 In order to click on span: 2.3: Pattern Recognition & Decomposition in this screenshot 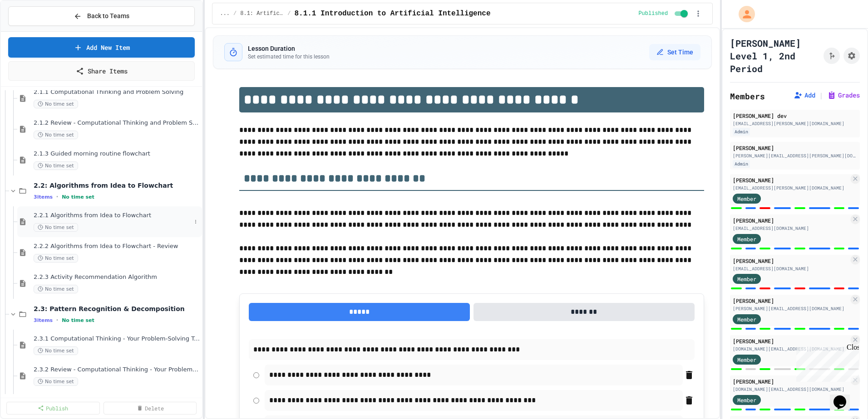, I will do `click(117, 309)`.